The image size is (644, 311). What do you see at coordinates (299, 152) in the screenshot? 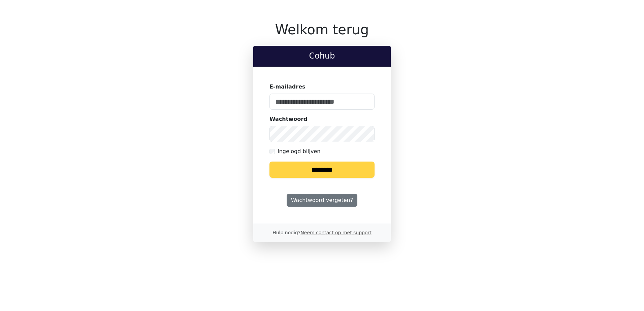
I see `label: Ingelogd blijven` at bounding box center [299, 152].